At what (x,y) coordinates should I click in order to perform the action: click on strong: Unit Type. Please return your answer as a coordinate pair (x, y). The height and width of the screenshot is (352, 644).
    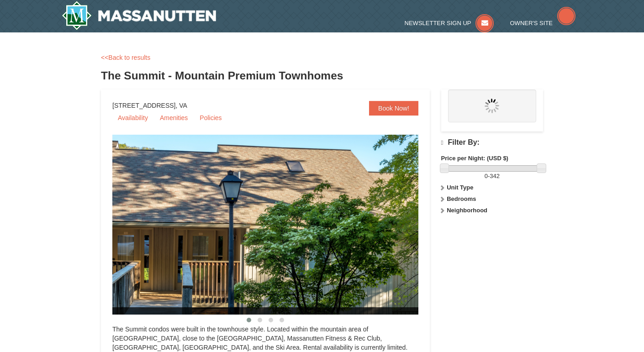
    Looking at the image, I should click on (460, 187).